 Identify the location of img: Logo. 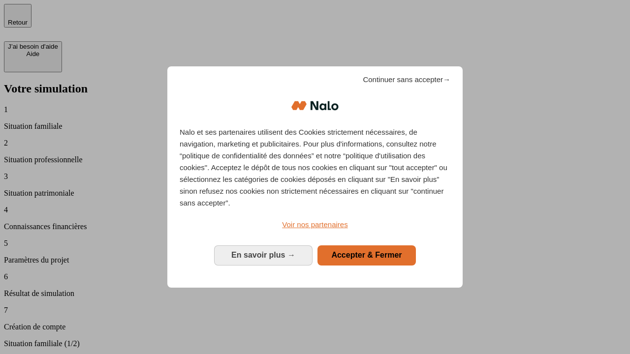
(315, 106).